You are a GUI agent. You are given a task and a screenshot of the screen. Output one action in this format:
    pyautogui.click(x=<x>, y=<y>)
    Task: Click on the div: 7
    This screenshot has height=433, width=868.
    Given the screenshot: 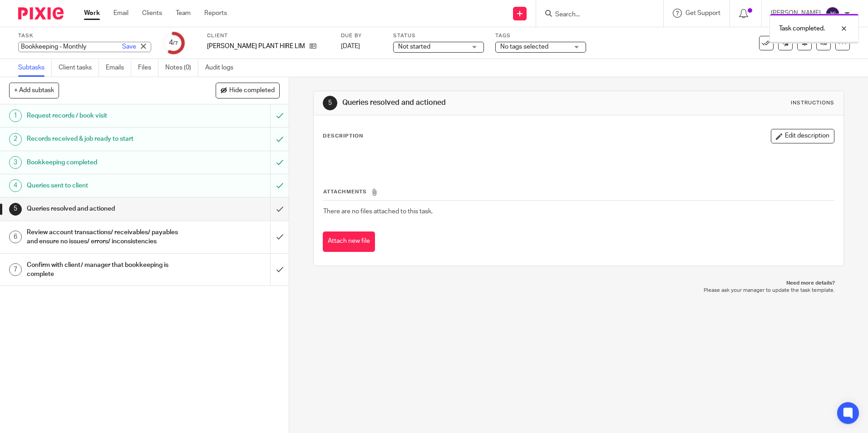 What is the action you would take?
    pyautogui.click(x=15, y=270)
    